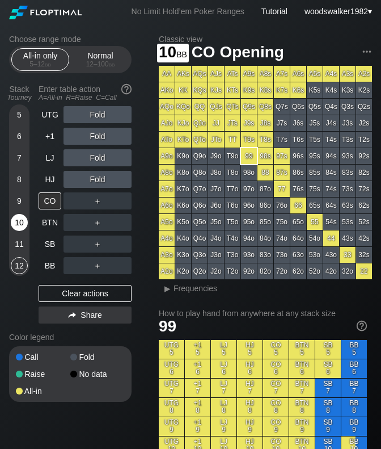  Describe the element at coordinates (183, 140) in the screenshot. I see `div: KTo` at that location.